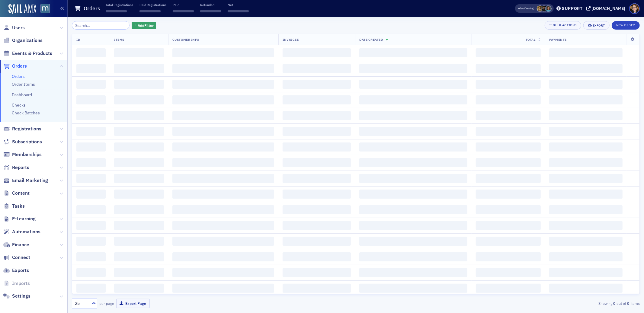  I want to click on span: Exports, so click(21, 271).